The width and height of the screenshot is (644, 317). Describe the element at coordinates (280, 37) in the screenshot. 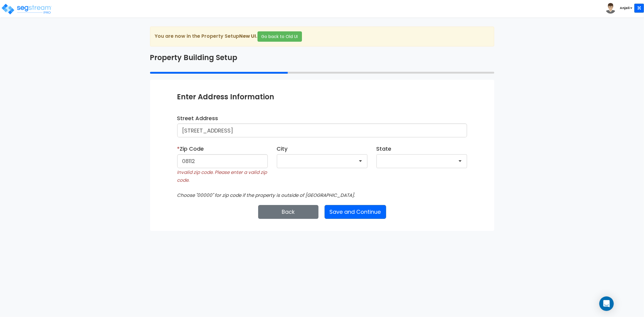

I see `button: Go back to Old UI` at that location.